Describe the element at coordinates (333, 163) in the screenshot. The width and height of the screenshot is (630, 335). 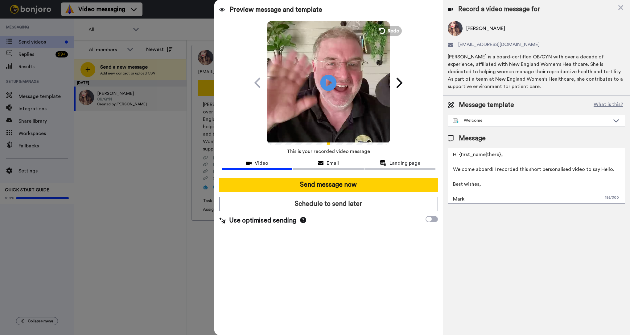
I see `span: Email` at that location.